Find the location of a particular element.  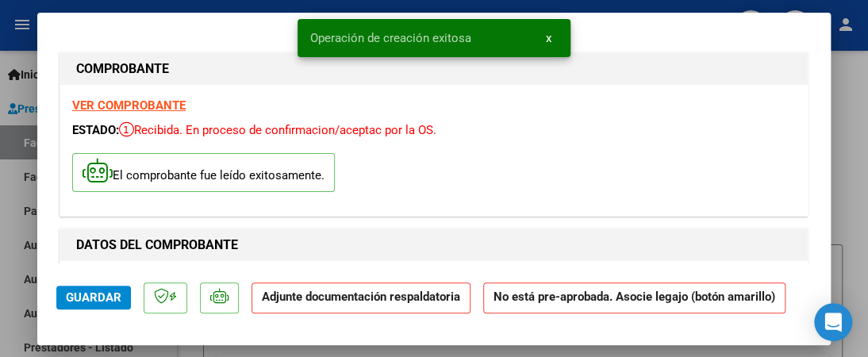

strong: COMPROBANTE is located at coordinates (122, 68).